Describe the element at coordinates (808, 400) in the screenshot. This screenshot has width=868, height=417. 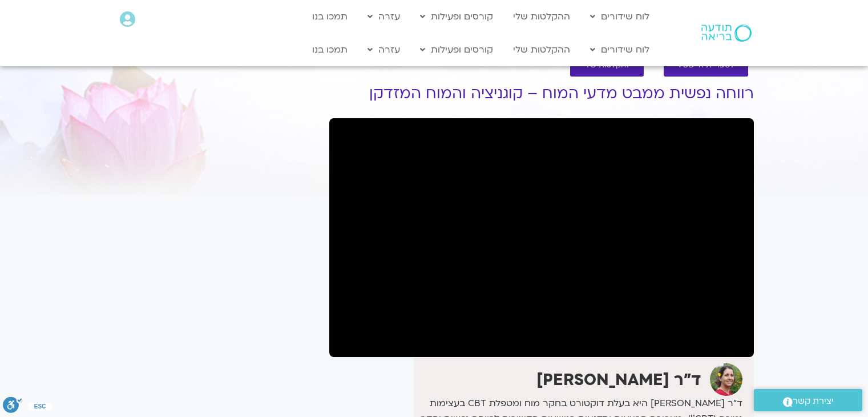
I see `a: יצירת קשר` at that location.